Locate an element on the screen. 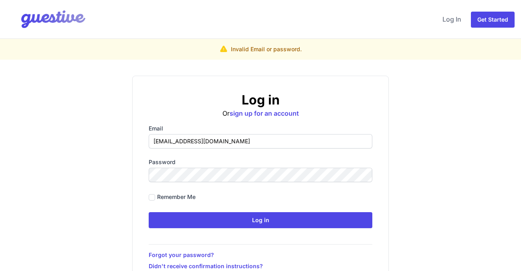  label: Password is located at coordinates (260, 162).